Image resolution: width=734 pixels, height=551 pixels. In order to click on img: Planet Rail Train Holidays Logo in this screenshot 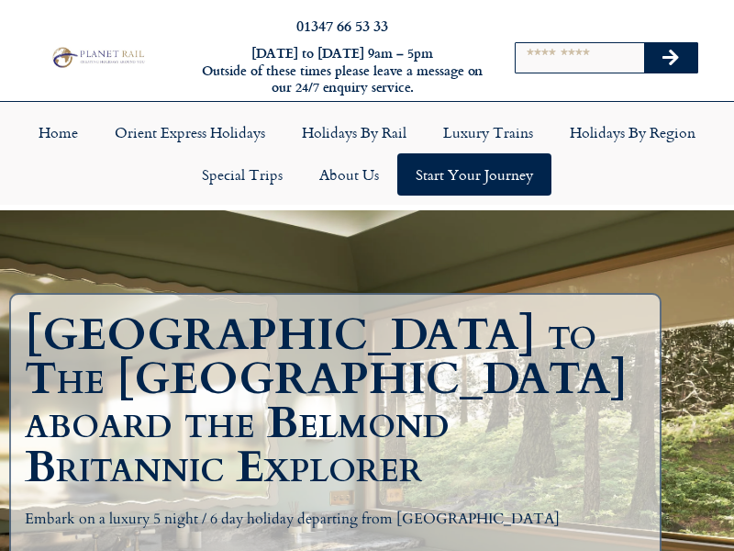, I will do `click(97, 57)`.